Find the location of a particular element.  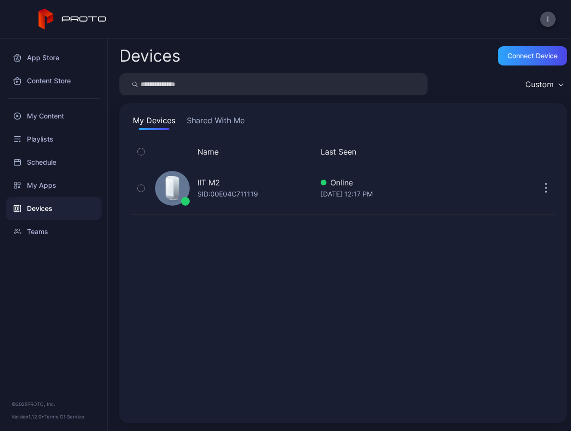

button: My Devices is located at coordinates (154, 122).